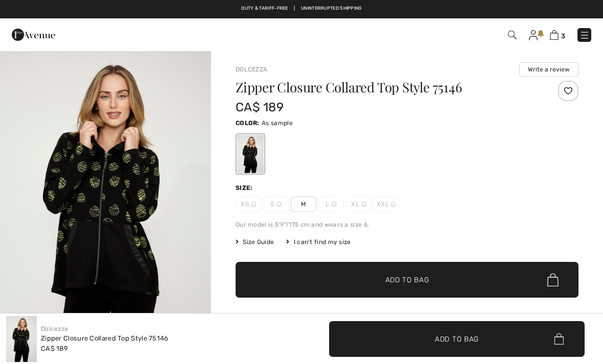 The width and height of the screenshot is (603, 364). What do you see at coordinates (564, 36) in the screenshot?
I see `span: 3` at bounding box center [564, 36].